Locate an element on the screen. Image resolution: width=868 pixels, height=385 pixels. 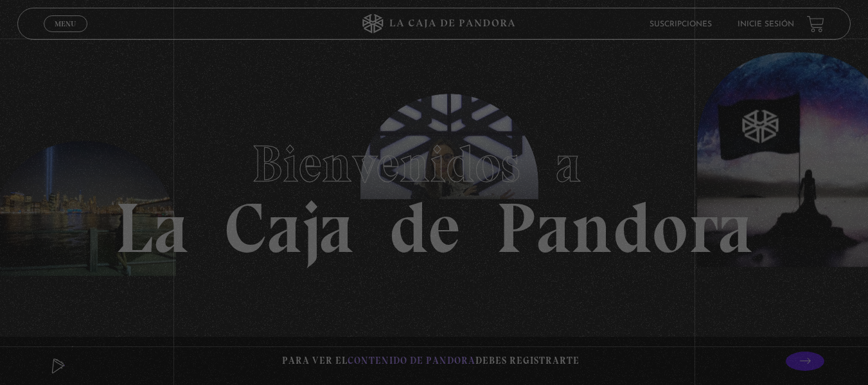
span: Cerrar is located at coordinates (65, 35).